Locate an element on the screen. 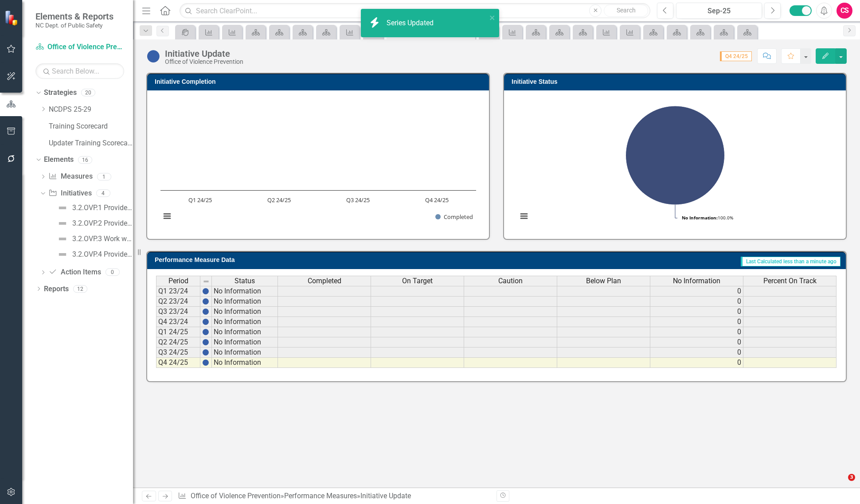  text: Q4 24/25 is located at coordinates (437, 200).